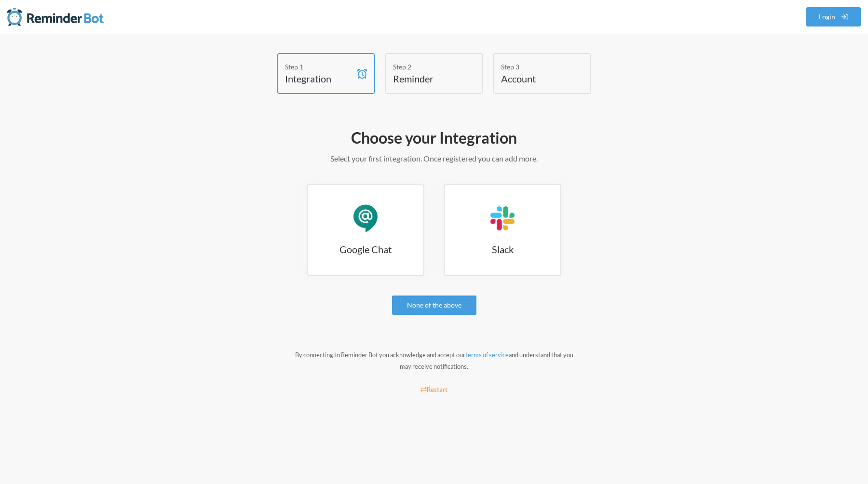  Describe the element at coordinates (366, 249) in the screenshot. I see `h3: Google Chat` at that location.